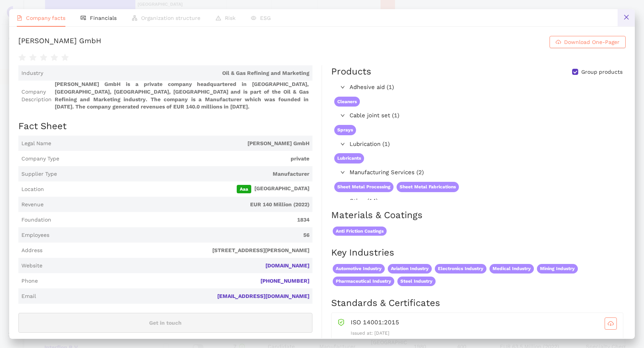 The height and width of the screenshot is (348, 644). Describe the element at coordinates (135, 18) in the screenshot. I see `span: apartment` at that location.